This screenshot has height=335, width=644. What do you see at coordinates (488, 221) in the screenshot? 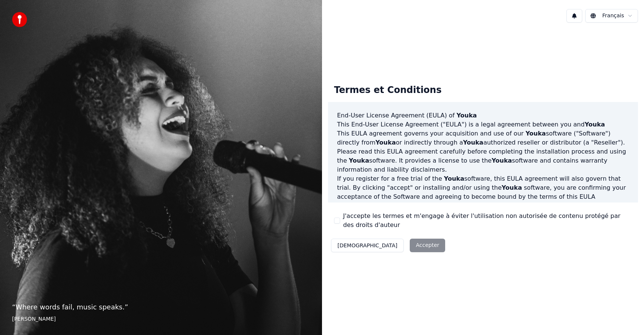
I see `label: J'accepte les termes et m'engage à éviter l'utilisation non autorisée de contenu protégé par des ...` at bounding box center [488, 221].